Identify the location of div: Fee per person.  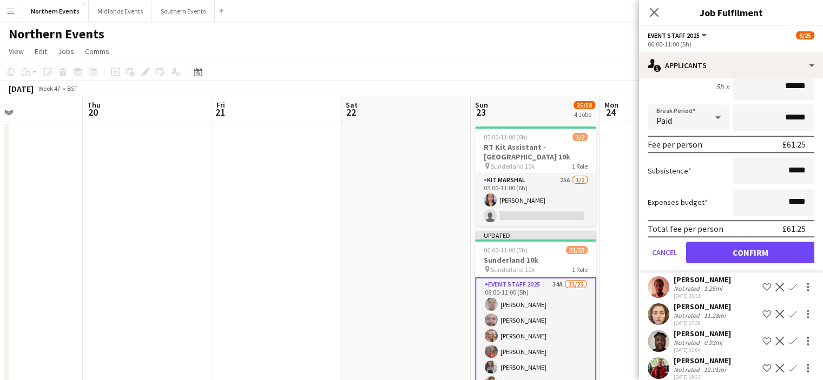
(674, 144).